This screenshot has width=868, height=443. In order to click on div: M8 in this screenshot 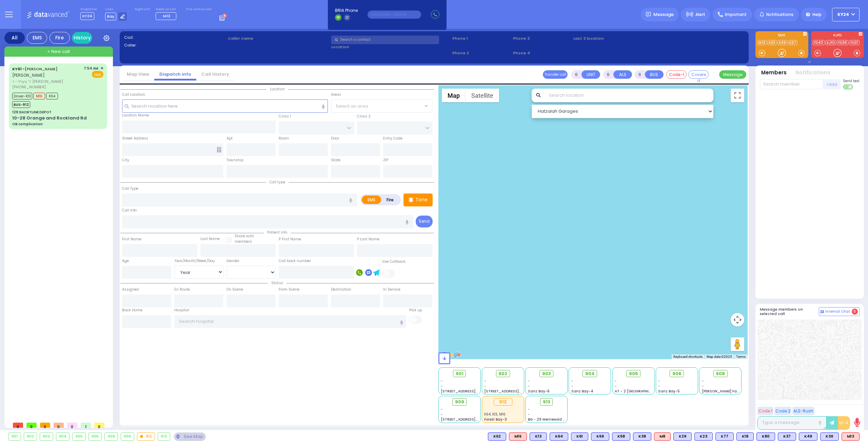, I will do `click(662, 436)`.